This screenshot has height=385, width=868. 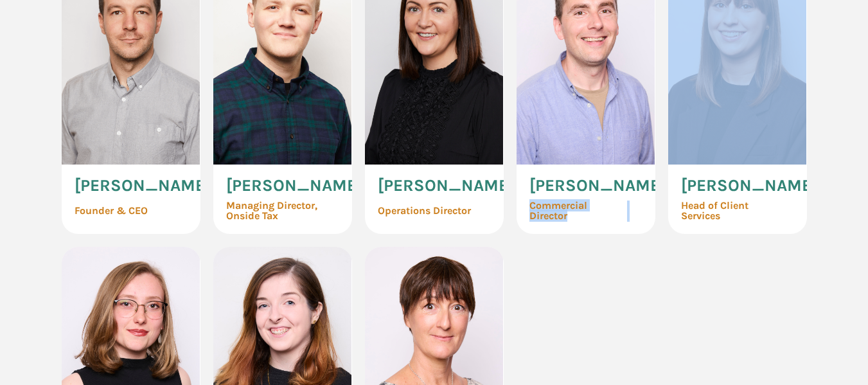 What do you see at coordinates (578, 211) in the screenshot?
I see `span: Commercial Director` at bounding box center [578, 211].